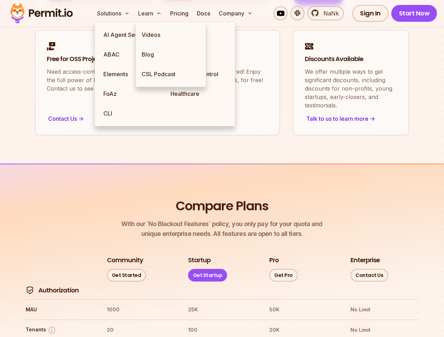  Describe the element at coordinates (222, 224) in the screenshot. I see `span: With our `No Blackout Features` policy, you only pay for your quota and` at that location.